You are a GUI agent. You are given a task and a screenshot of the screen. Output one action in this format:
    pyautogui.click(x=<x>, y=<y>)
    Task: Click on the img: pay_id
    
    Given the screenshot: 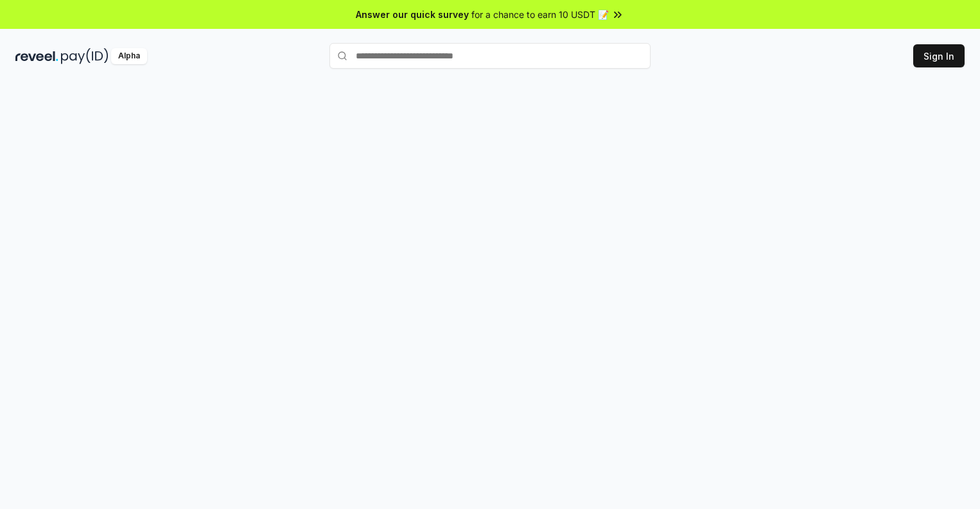 What is the action you would take?
    pyautogui.click(x=85, y=56)
    